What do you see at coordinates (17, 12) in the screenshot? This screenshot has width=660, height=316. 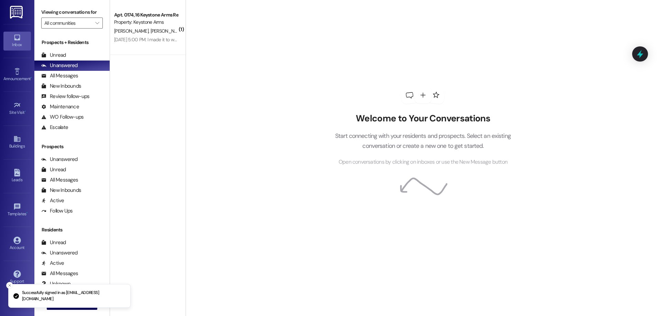 I see `img: ResiDesk Logo` at bounding box center [17, 12].